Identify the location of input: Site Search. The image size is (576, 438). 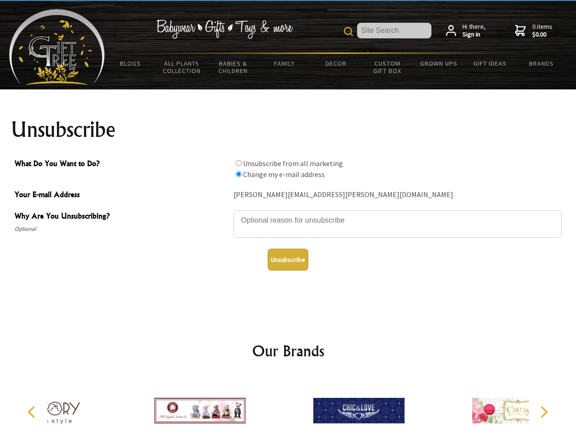
(394, 31).